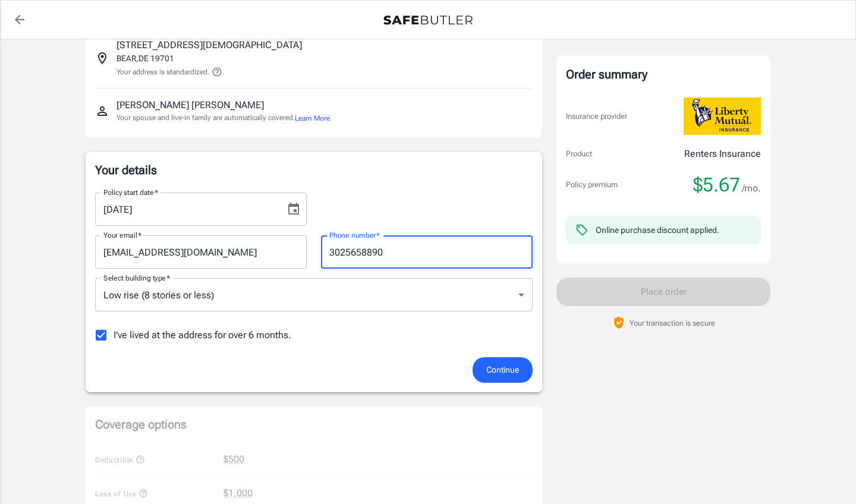 This screenshot has height=504, width=856. Describe the element at coordinates (312, 119) in the screenshot. I see `button: Learn More` at that location.